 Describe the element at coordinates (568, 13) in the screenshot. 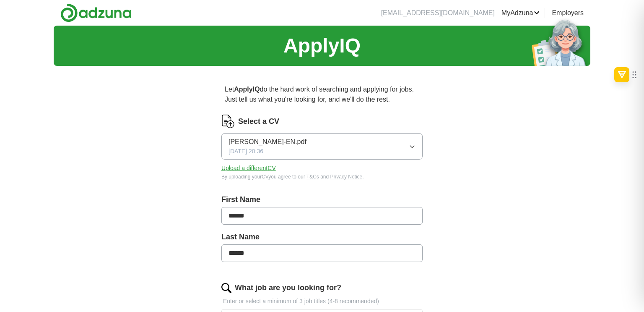

I see `a: Employers` at that location.